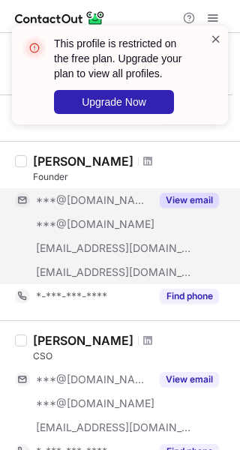  Describe the element at coordinates (34, 48) in the screenshot. I see `img: error` at that location.